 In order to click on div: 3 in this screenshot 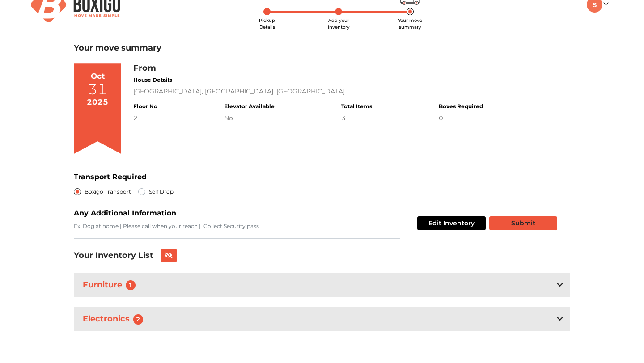, I will do `click(357, 118)`.